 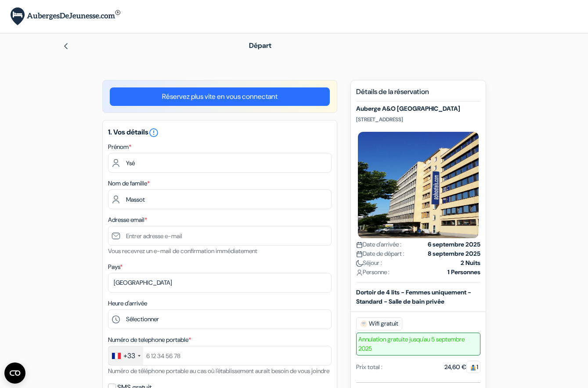 I want to click on label: Heure d'arrivée, so click(x=127, y=303).